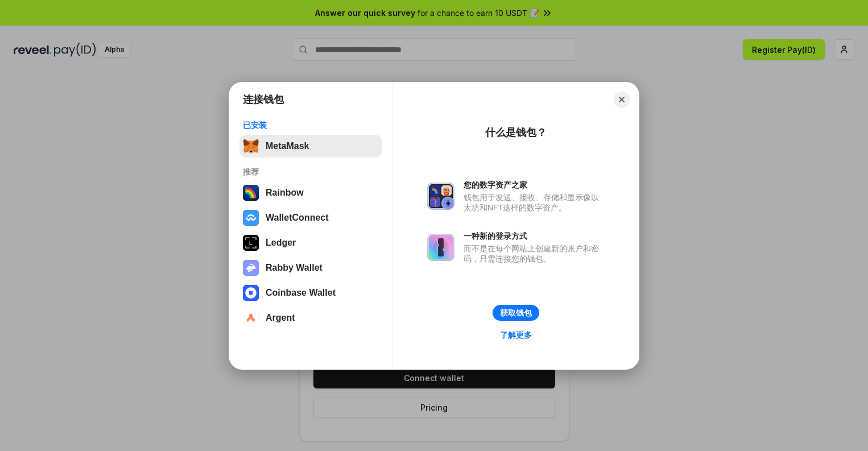  What do you see at coordinates (310, 125) in the screenshot?
I see `div: 已安装` at bounding box center [310, 125].